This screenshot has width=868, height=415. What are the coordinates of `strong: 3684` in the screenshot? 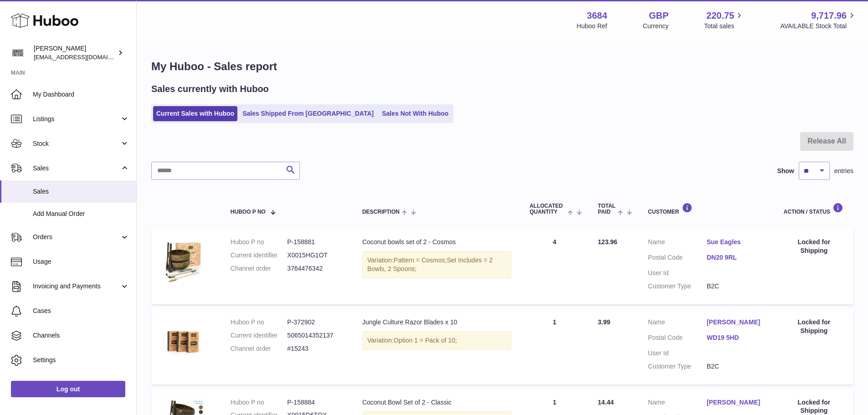 It's located at (597, 16).